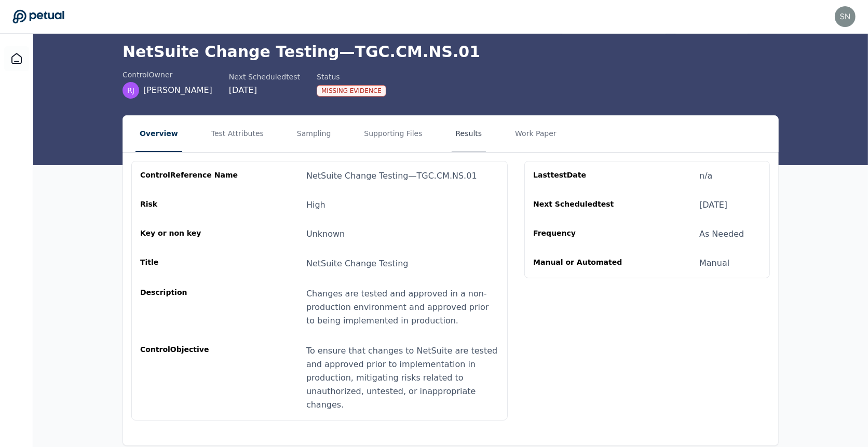 This screenshot has height=447, width=868. I want to click on div: As Needed, so click(722, 234).